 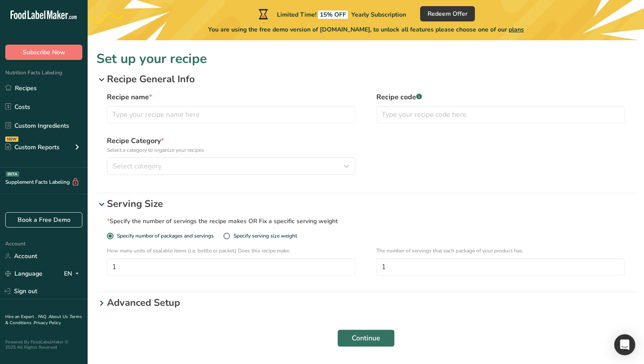 I want to click on a: Hire an Expert ., so click(x=20, y=317).